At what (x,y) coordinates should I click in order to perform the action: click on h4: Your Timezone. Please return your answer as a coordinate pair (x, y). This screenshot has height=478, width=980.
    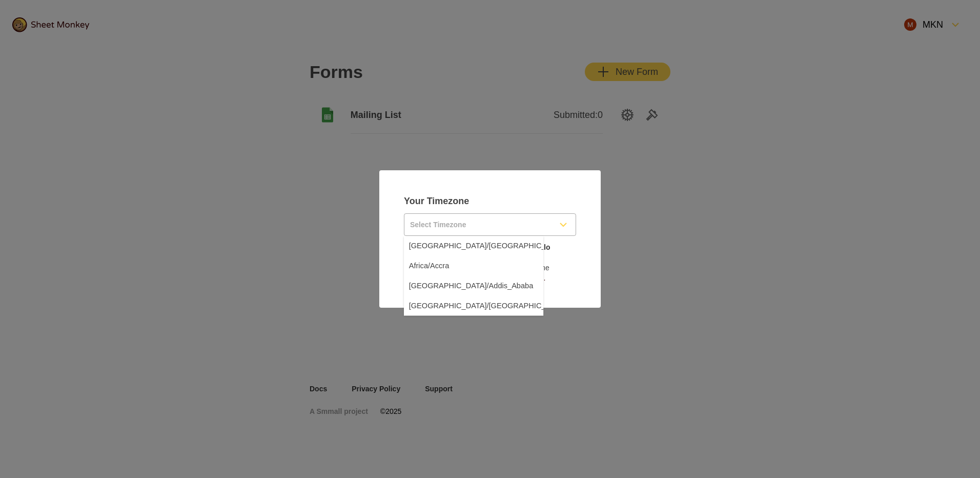
    Looking at the image, I should click on (490, 201).